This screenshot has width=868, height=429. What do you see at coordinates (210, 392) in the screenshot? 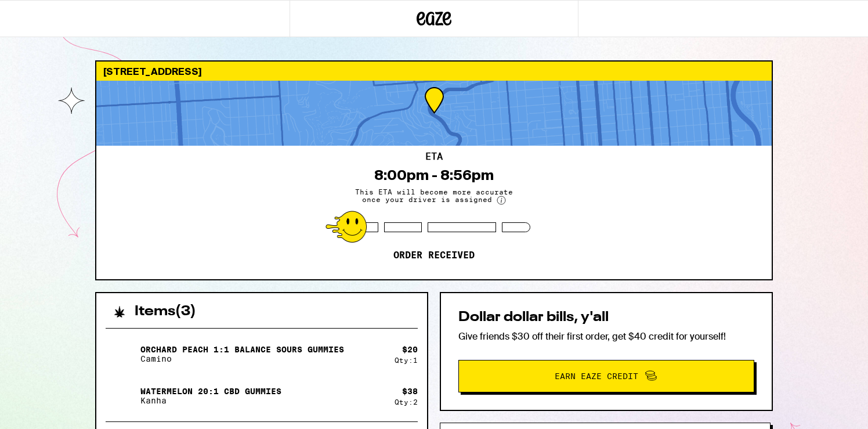
I see `p: Watermelon 20:1 CBD Gummies` at bounding box center [210, 392].